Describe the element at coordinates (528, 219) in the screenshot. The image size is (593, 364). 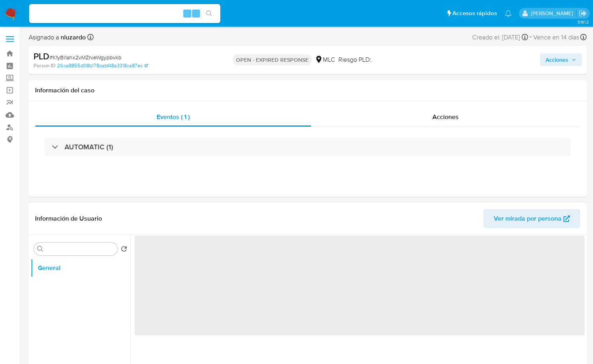
I see `span: Ver mirada por persona` at that location.